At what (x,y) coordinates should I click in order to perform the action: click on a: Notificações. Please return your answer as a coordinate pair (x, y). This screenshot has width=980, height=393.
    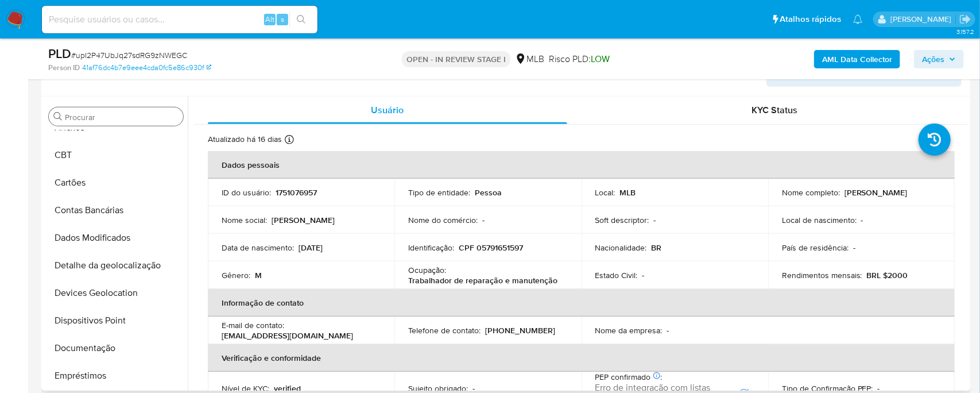
    Looking at the image, I should click on (858, 19).